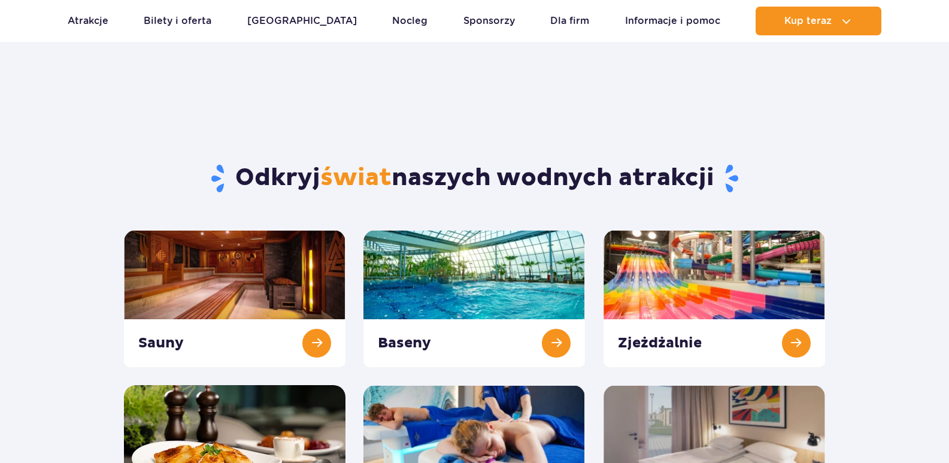 This screenshot has width=949, height=463. Describe the element at coordinates (410, 21) in the screenshot. I see `a: Nocleg` at that location.